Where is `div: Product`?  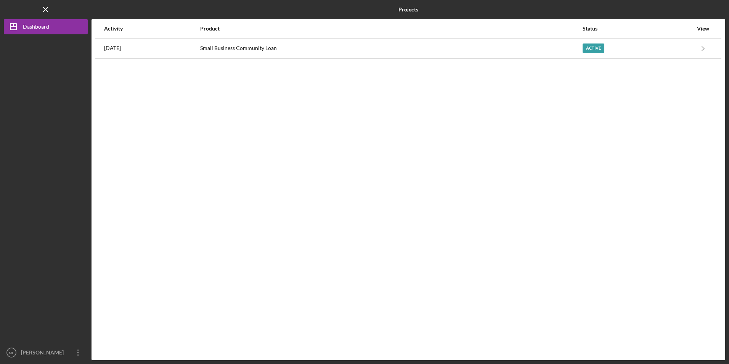 div: Product is located at coordinates (391, 29).